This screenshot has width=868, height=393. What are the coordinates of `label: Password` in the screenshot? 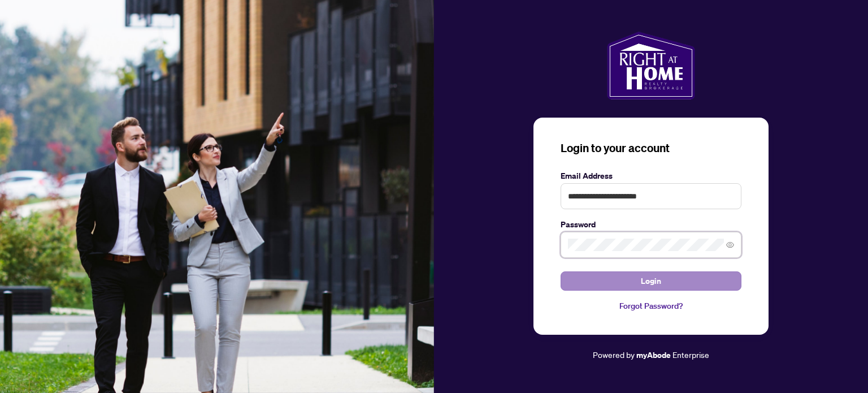 It's located at (651, 224).